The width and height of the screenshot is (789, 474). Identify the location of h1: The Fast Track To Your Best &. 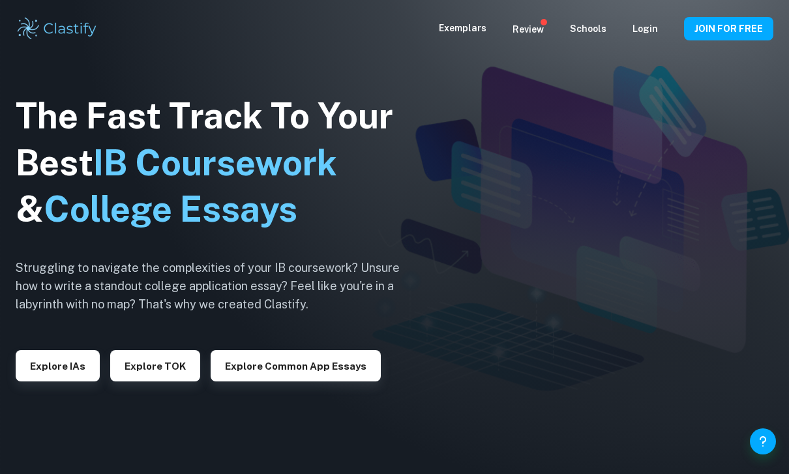
(218, 163).